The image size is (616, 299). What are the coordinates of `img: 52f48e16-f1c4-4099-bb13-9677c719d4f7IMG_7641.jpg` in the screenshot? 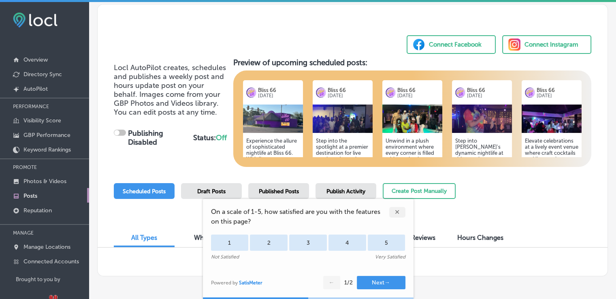 It's located at (343, 119).